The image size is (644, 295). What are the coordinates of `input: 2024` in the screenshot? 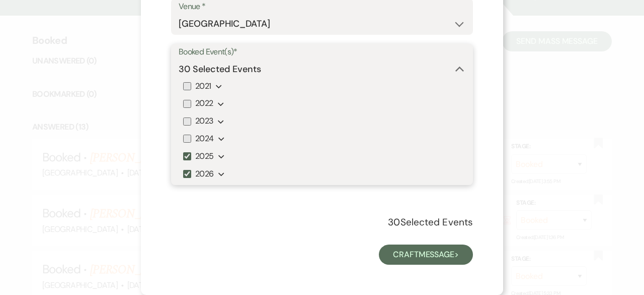 It's located at (187, 139).